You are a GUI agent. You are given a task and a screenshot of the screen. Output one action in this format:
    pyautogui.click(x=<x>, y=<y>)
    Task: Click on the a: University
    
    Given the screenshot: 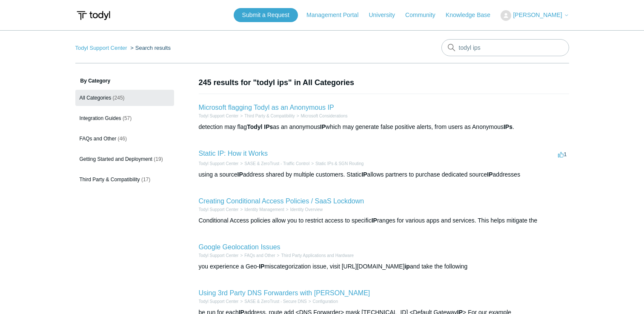 What is the action you would take?
    pyautogui.click(x=386, y=15)
    